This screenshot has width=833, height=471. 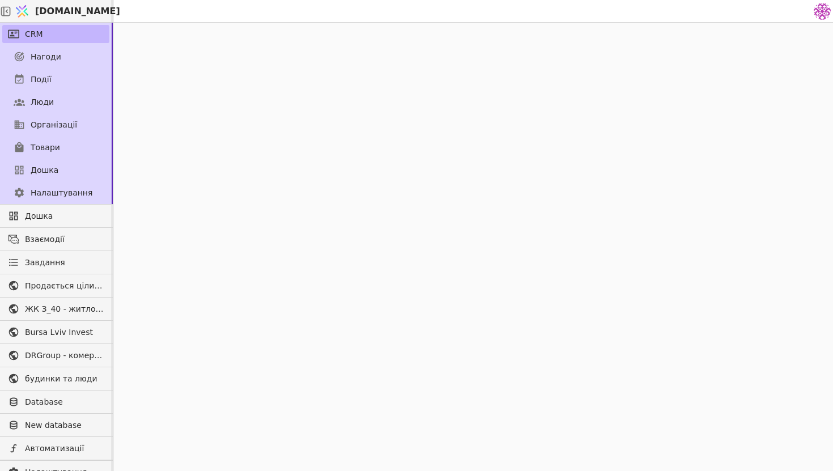 I want to click on a: DRGroup - комерційна нерухоомість, so click(x=56, y=355).